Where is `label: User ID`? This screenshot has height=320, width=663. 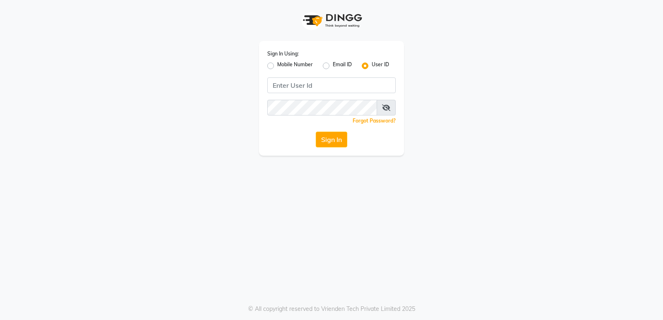 label: User ID is located at coordinates (380, 66).